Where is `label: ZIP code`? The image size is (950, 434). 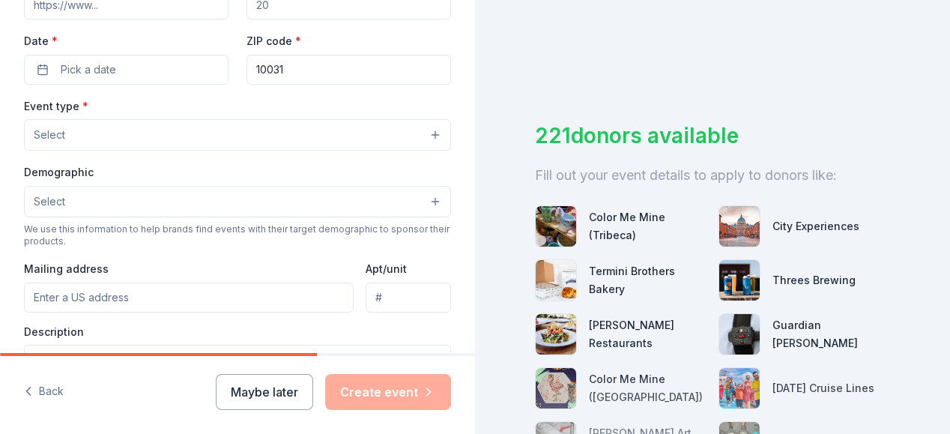
label: ZIP code is located at coordinates (273, 41).